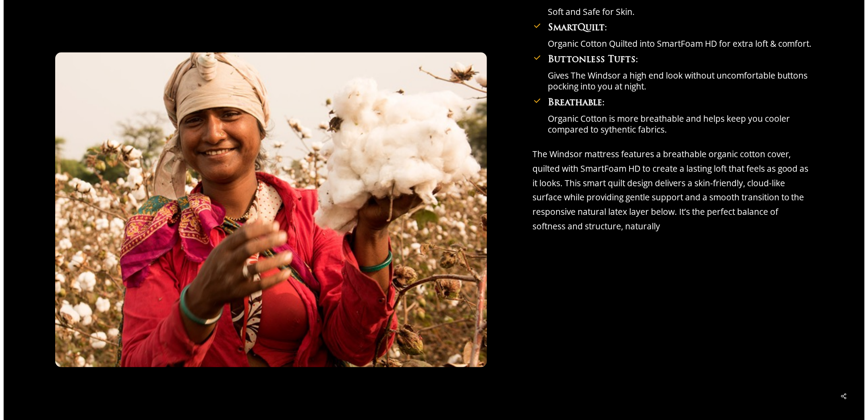  What do you see at coordinates (593, 60) in the screenshot?
I see `b: Buttonless Tufts:` at bounding box center [593, 60].